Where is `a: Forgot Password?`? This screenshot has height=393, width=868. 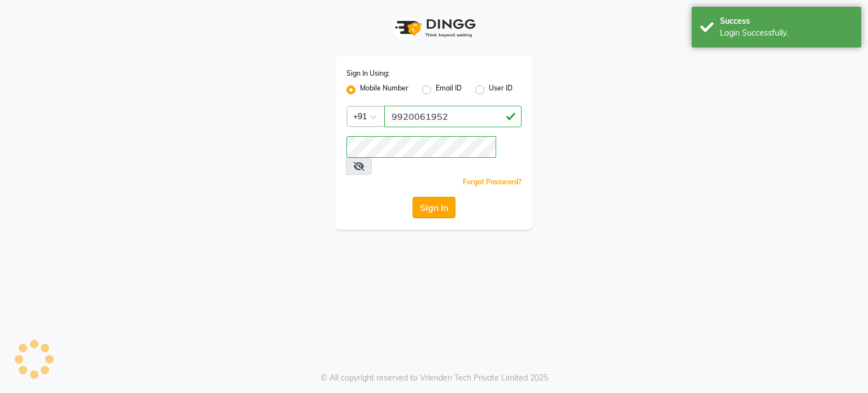
a: Forgot Password? is located at coordinates (493, 182).